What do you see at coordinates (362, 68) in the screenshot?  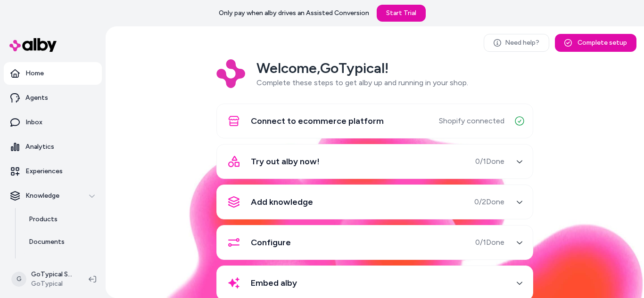 I see `h2: Welcome, GoTypical !` at bounding box center [362, 68].